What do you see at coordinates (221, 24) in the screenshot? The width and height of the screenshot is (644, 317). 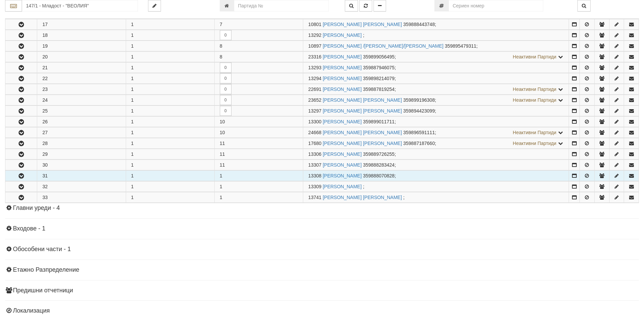 I see `span: 7` at bounding box center [221, 24].